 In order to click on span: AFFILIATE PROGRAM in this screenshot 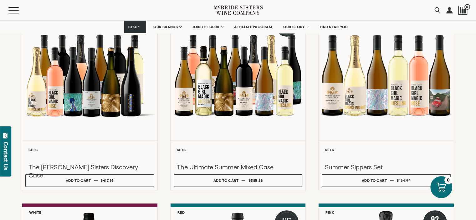, I will do `click(253, 27)`.